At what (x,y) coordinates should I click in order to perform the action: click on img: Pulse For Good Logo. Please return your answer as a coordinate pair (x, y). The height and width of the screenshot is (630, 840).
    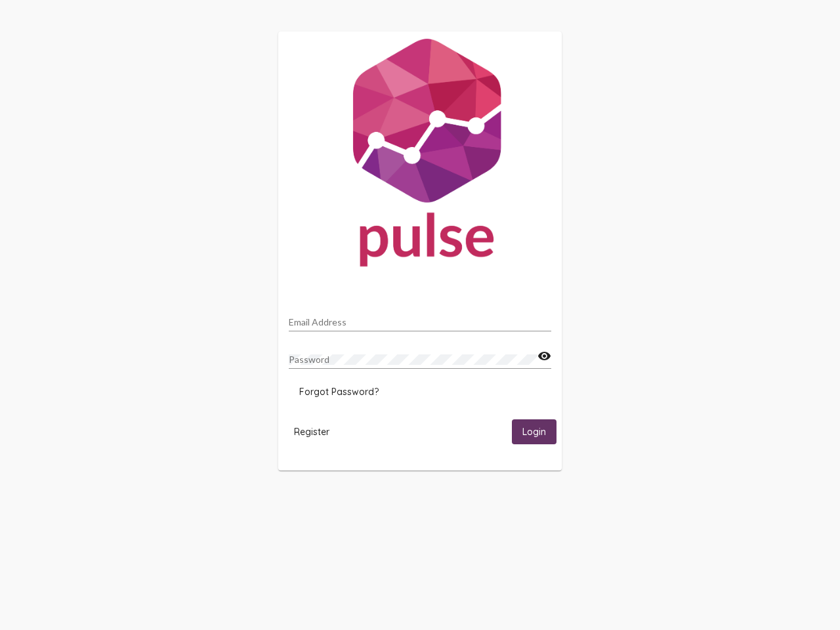
    Looking at the image, I should click on (420, 156).